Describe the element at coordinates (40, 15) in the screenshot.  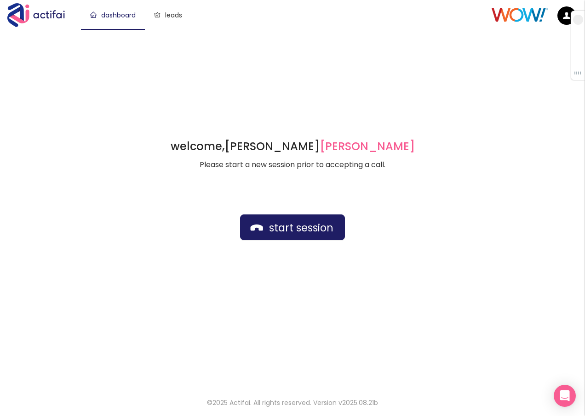
I see `img: Actifai Logo` at that location.